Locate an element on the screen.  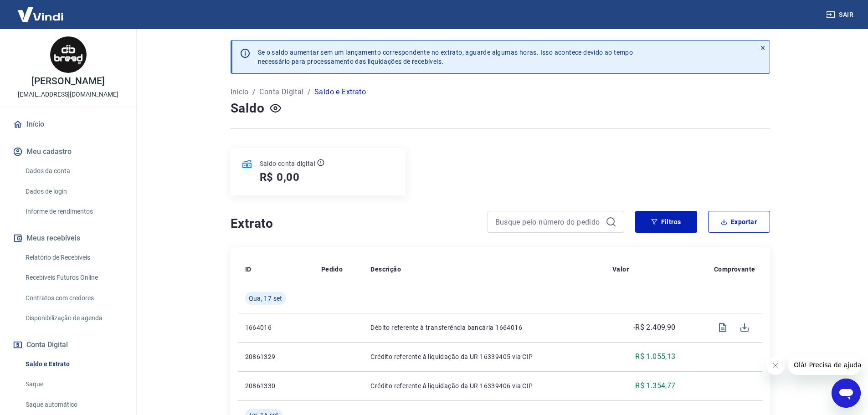
p: Valor is located at coordinates (621, 269).